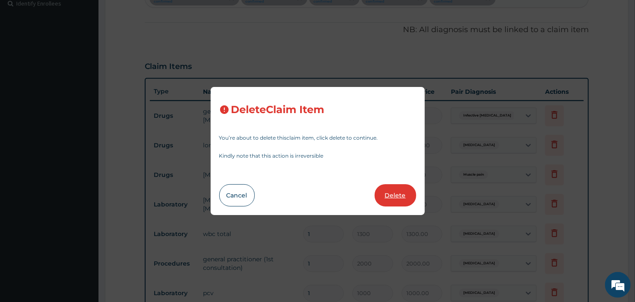 The image size is (635, 302). I want to click on p: You’re about to delete this claim item , click delete to continue., so click(318, 138).